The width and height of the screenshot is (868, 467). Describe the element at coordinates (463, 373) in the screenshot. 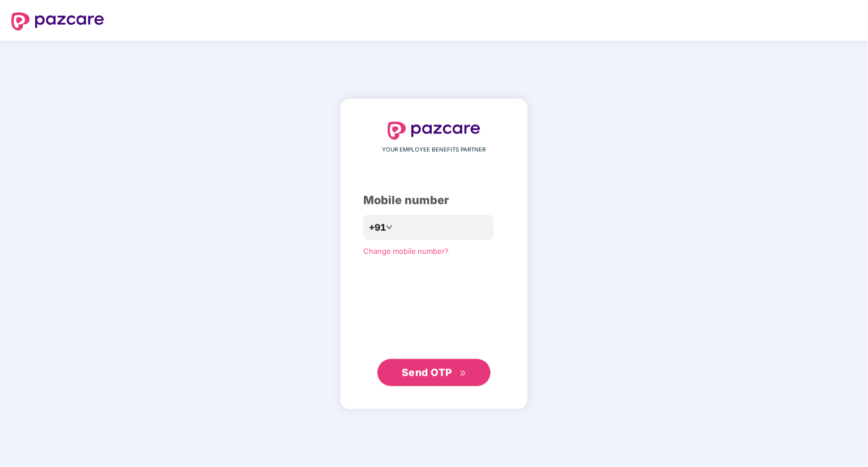

I see `span: double-right` at that location.